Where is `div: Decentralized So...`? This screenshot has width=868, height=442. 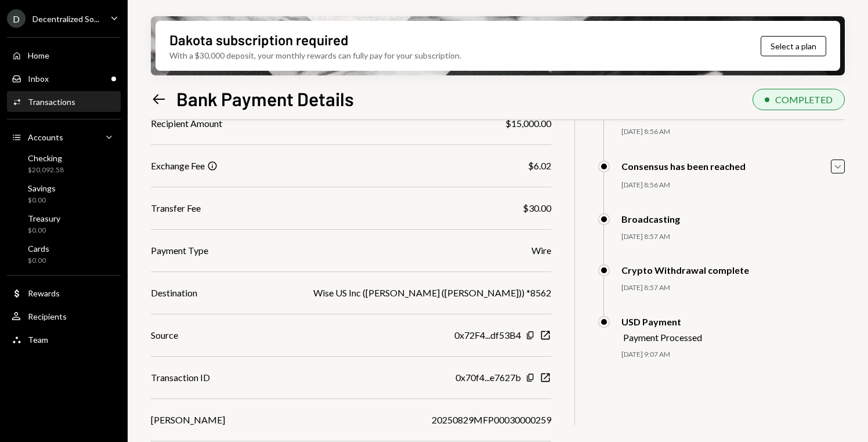 div: Decentralized So... is located at coordinates (66, 19).